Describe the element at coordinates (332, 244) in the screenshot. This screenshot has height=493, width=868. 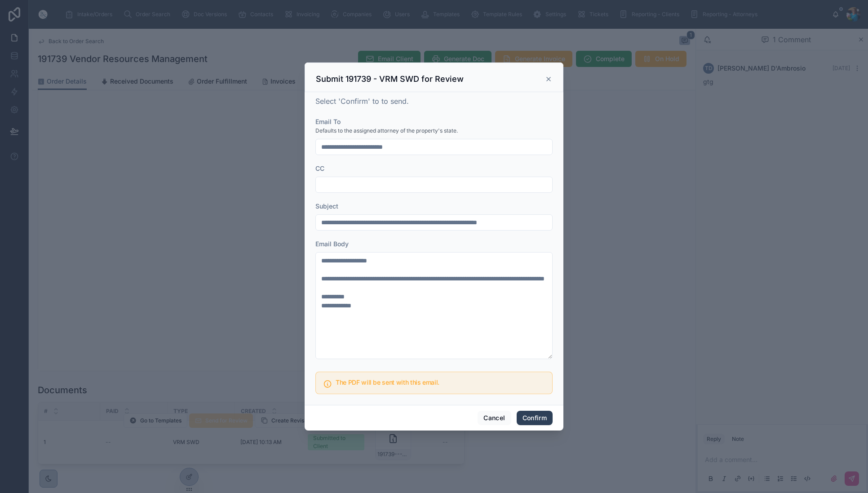
I see `span: Email Body` at that location.